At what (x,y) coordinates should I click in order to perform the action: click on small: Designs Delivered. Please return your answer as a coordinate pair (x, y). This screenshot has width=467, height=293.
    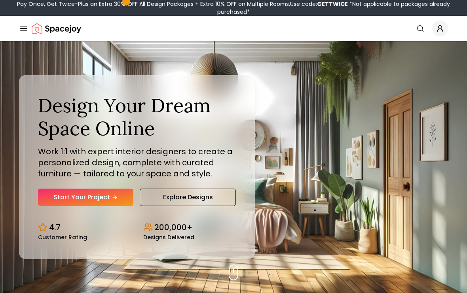
    Looking at the image, I should click on (169, 237).